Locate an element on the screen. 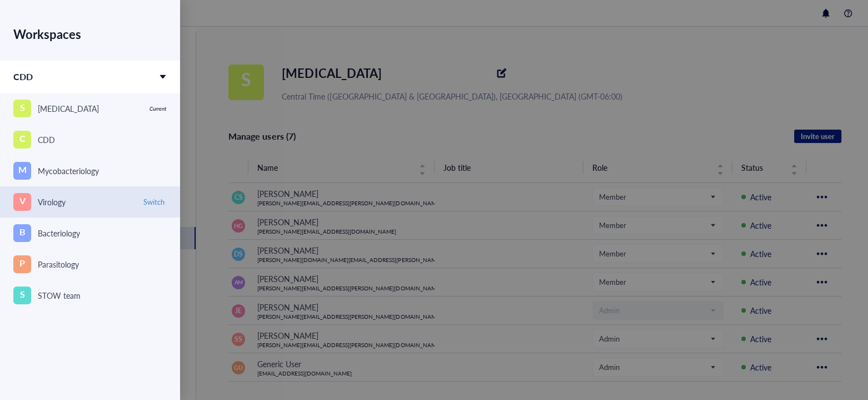 The height and width of the screenshot is (400, 868). span: C is located at coordinates (22, 138).